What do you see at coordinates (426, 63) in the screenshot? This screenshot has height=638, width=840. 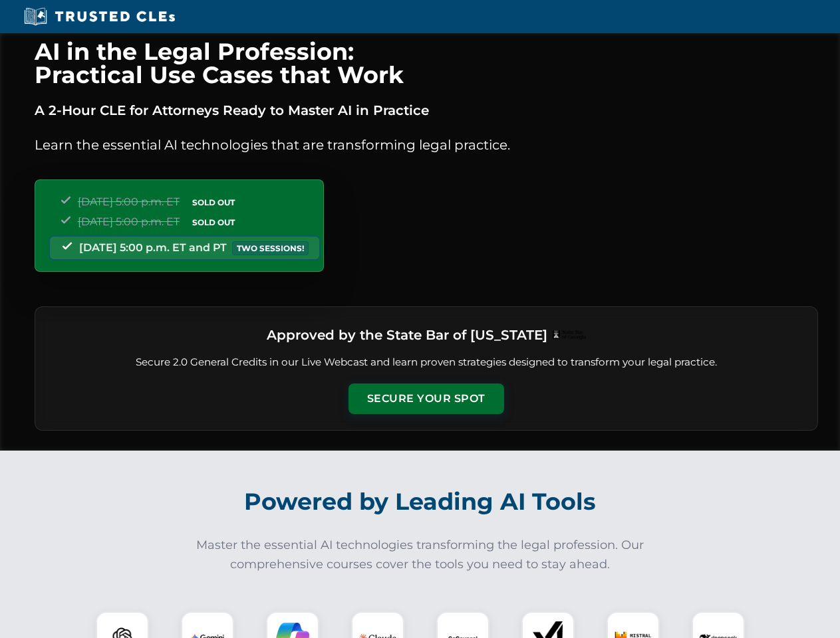 I see `h1: AI in the Legal Profession: Practical Use Cases that Work` at bounding box center [426, 63].